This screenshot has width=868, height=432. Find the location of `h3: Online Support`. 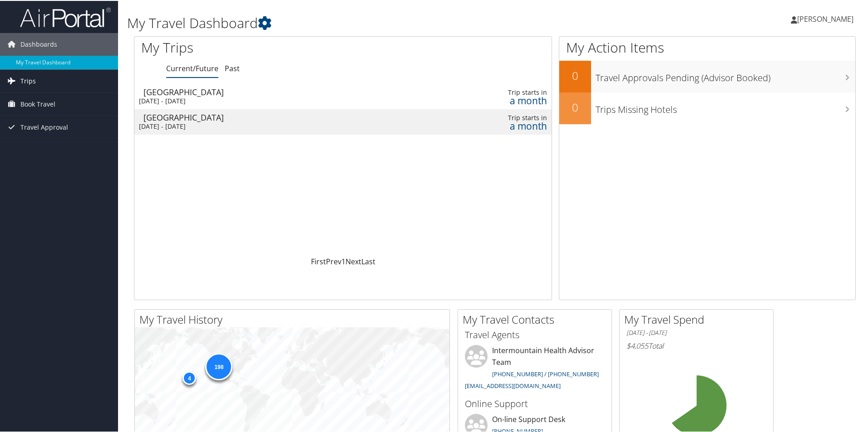

h3: Online Support is located at coordinates (535, 403).